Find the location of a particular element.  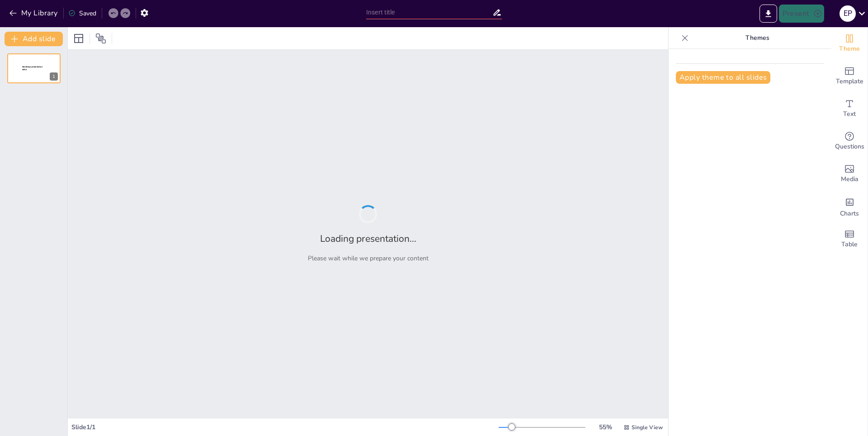

div: Add ready made slides is located at coordinates (850, 76).